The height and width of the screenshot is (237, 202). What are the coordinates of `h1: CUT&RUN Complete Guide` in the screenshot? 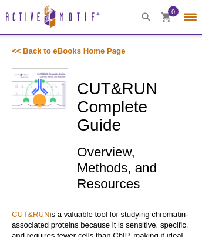 It's located at (133, 107).